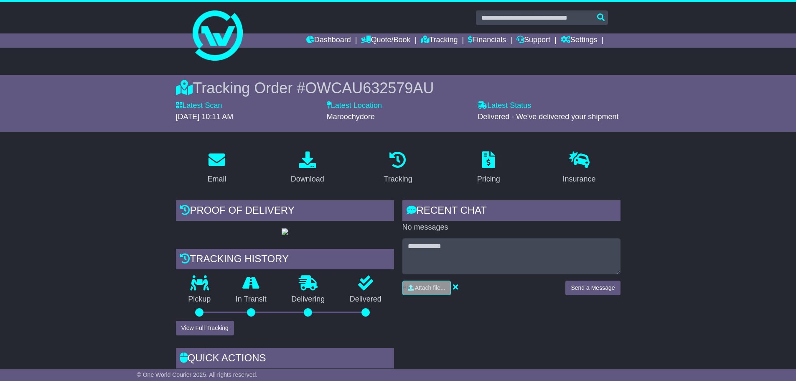 This screenshot has height=381, width=796. Describe the element at coordinates (308, 168) in the screenshot. I see `a: Download` at that location.